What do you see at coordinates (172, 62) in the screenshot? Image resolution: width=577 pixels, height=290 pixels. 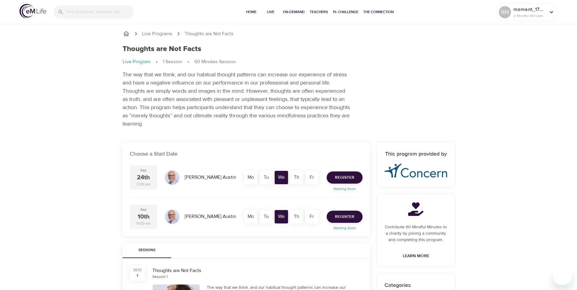 I see `p: 1 Session` at bounding box center [172, 62].